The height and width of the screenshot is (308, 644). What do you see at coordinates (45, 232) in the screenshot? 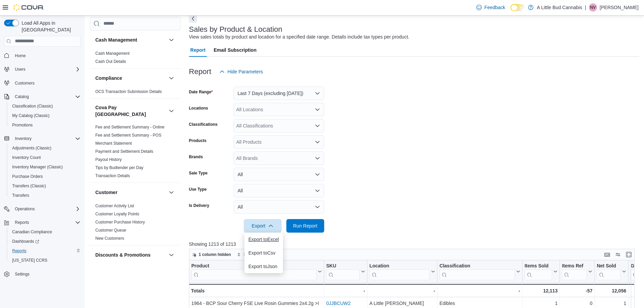
I see `span: Canadian Compliance` at bounding box center [45, 232].